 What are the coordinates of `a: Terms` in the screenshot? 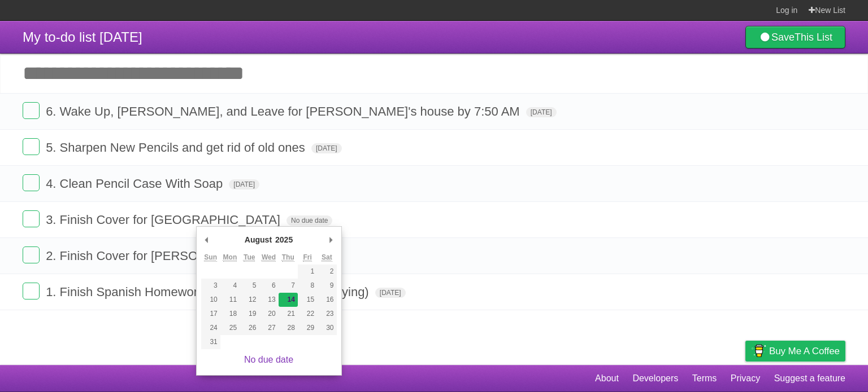 It's located at (705, 379).